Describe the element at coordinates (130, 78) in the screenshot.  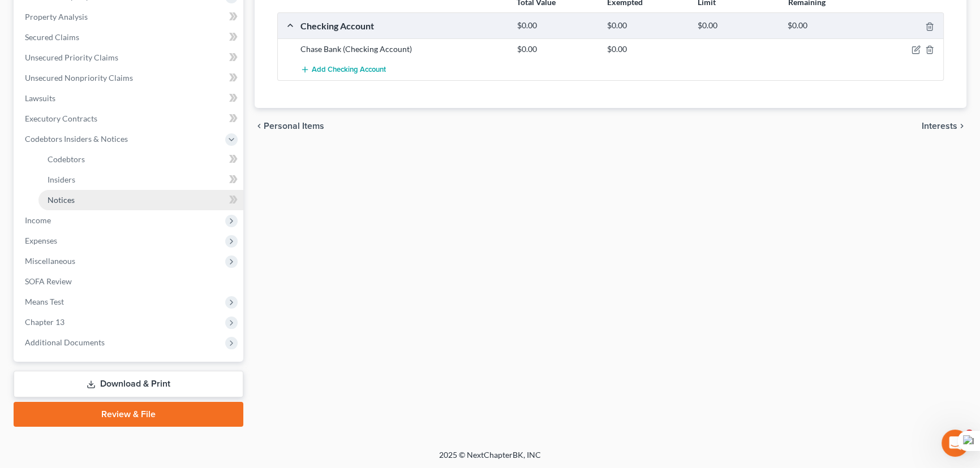
I see `a: Unsecured Nonpriority Claims` at that location.